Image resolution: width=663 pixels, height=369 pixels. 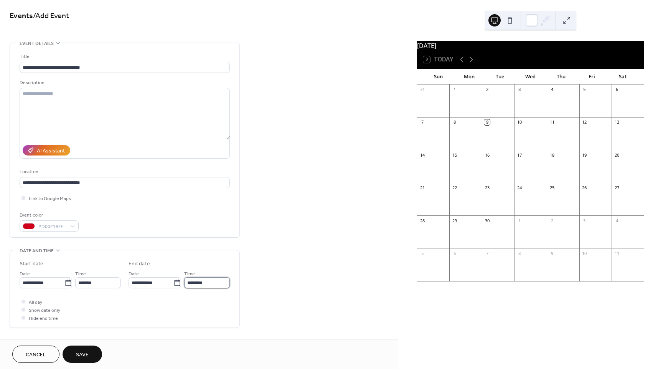 What do you see at coordinates (36, 354) in the screenshot?
I see `button: Cancel` at bounding box center [36, 354].